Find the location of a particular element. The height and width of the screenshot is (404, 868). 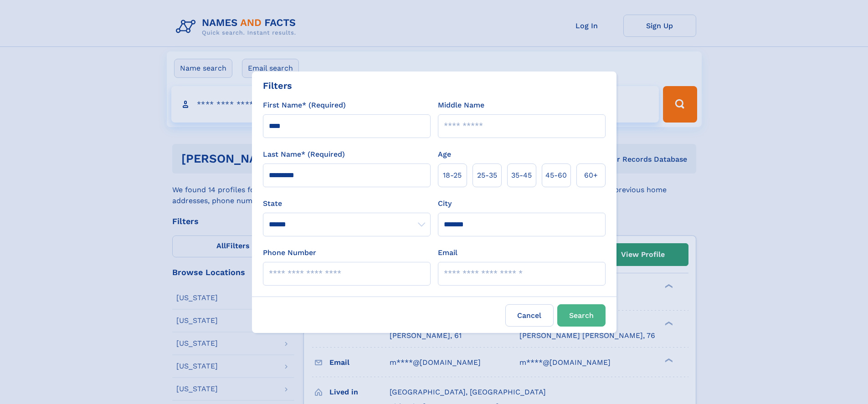

label: Last Name* (Required) is located at coordinates (304, 154).